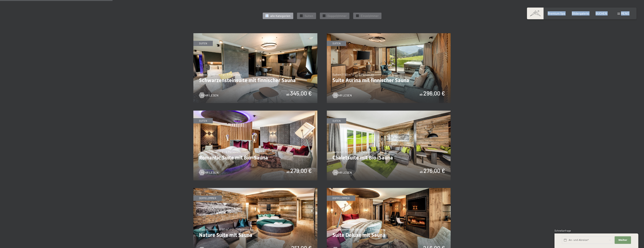  What do you see at coordinates (623, 240) in the screenshot?
I see `button: Weiter` at bounding box center [623, 240].